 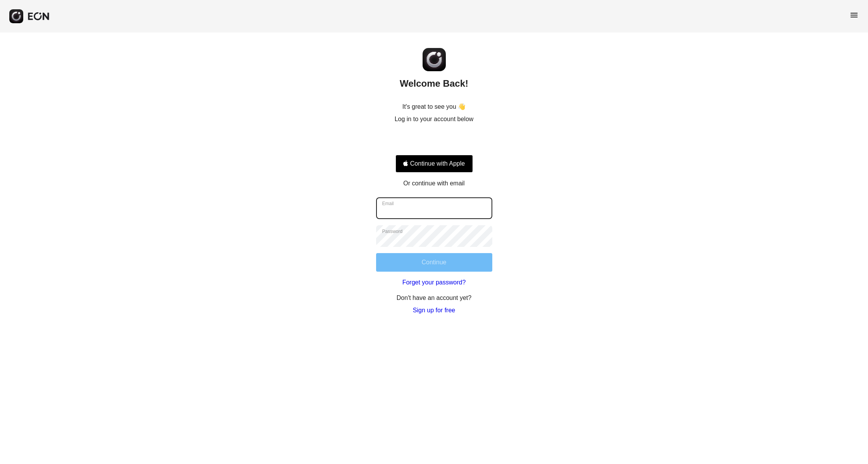 I want to click on p: Log in to your account below, so click(x=434, y=119).